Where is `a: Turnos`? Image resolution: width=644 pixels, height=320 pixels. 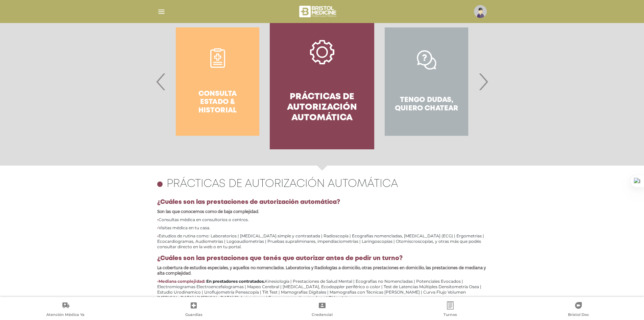 a: Turnos is located at coordinates (450, 310).